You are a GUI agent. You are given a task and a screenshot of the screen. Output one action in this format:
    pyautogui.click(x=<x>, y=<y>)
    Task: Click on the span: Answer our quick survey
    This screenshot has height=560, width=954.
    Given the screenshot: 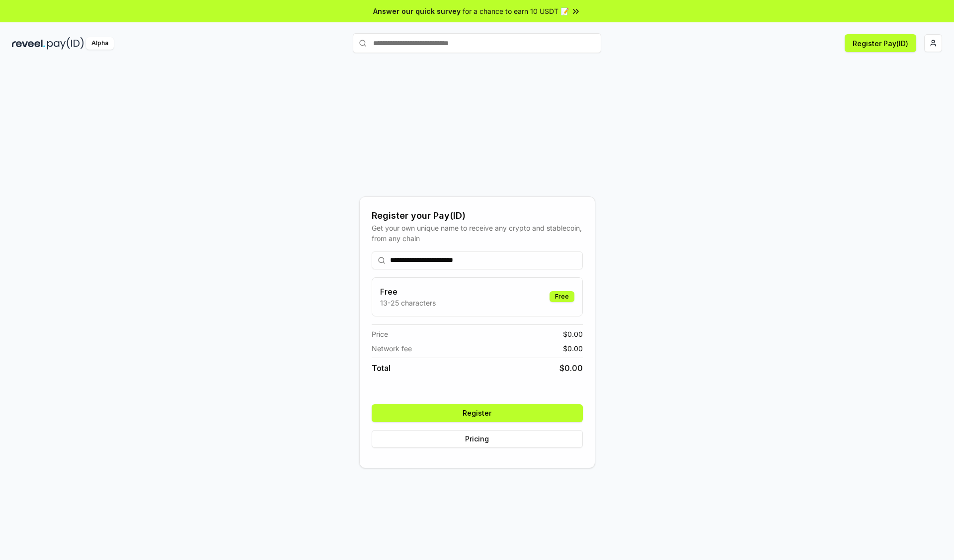 What is the action you would take?
    pyautogui.click(x=417, y=11)
    